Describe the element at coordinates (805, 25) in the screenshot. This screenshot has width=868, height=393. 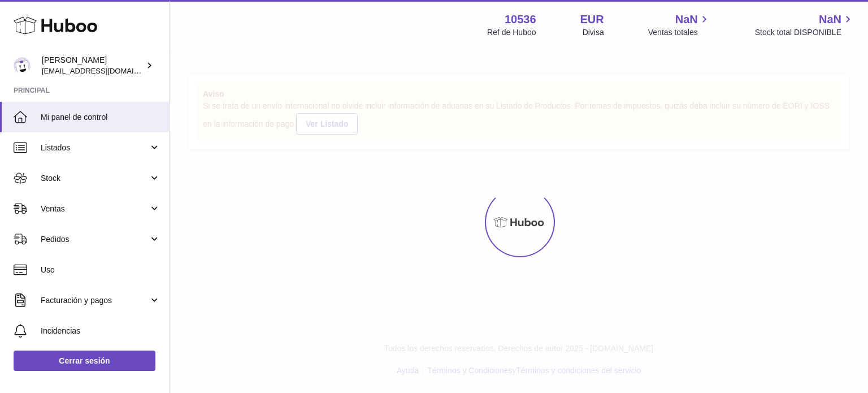
I see `a: NaN Stock total DISPONIBLE` at that location.